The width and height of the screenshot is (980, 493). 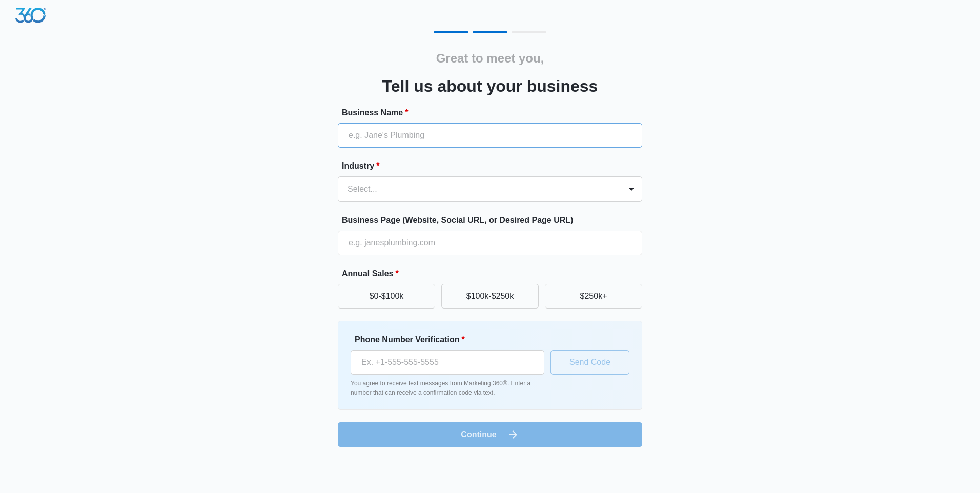 I want to click on label: Phone Number Verification, so click(x=452, y=340).